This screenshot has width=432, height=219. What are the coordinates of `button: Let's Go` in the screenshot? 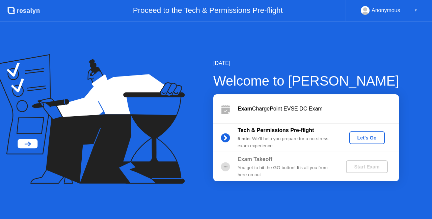 It's located at (367, 138).